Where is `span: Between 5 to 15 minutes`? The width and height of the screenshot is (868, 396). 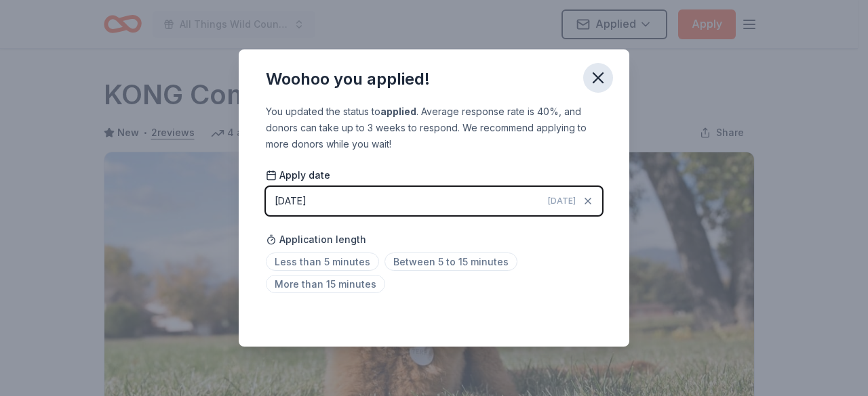 span: Between 5 to 15 minutes is located at coordinates (451, 261).